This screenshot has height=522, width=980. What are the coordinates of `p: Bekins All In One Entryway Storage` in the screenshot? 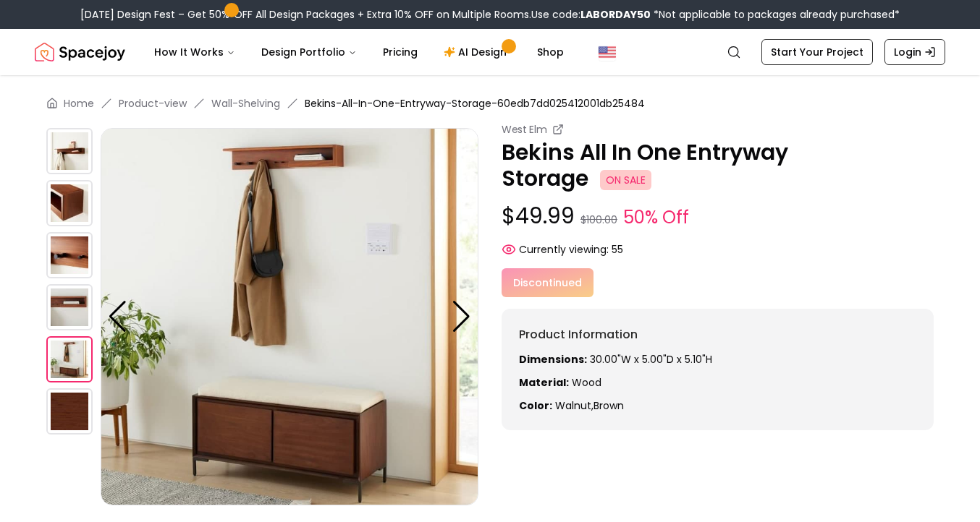 It's located at (717, 166).